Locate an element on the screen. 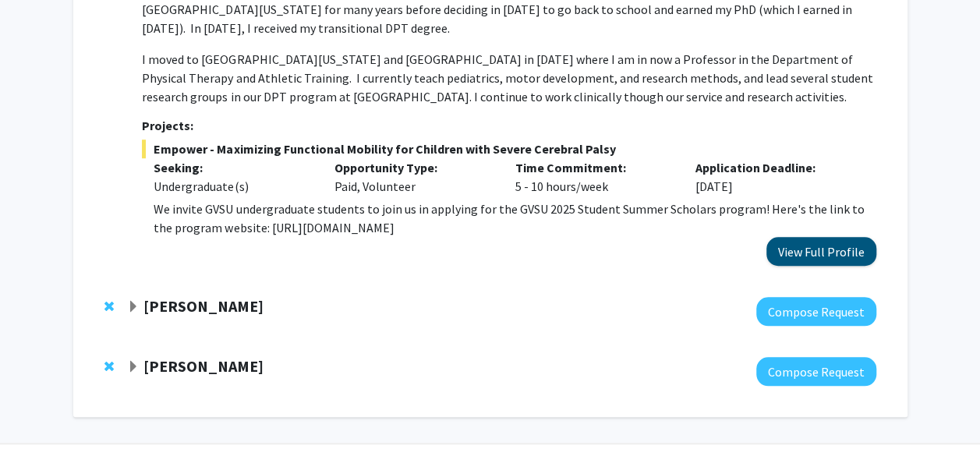 The height and width of the screenshot is (463, 980). span: Remove Bradford Dykes from bookmarks is located at coordinates (109, 306).